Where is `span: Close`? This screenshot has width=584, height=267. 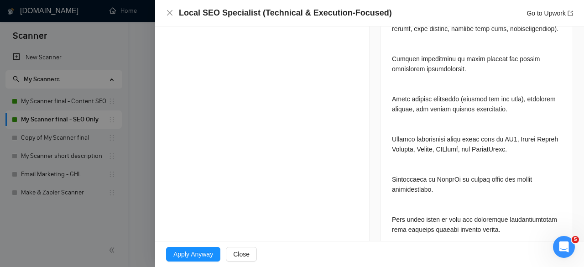
span: Close is located at coordinates (242, 254).